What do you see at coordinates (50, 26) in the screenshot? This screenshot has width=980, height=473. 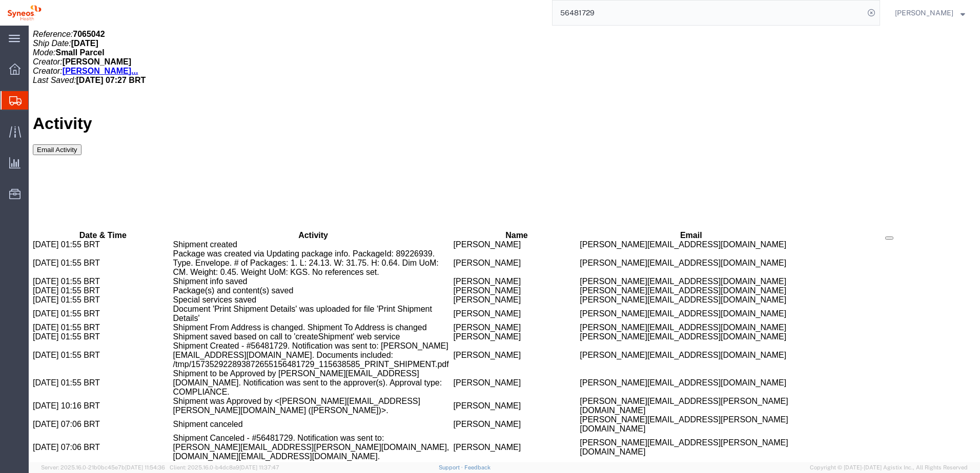 I see `b: Small Parcel` at bounding box center [50, 26].